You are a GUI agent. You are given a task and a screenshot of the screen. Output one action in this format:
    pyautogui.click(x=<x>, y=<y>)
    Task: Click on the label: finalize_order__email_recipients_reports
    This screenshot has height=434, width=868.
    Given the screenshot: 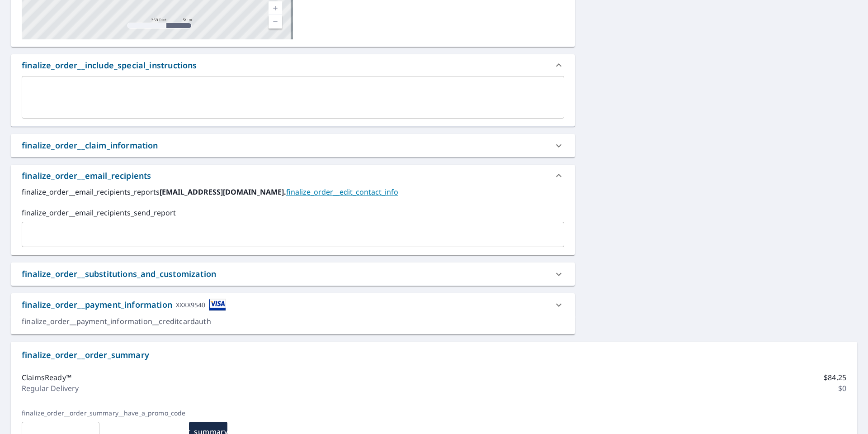 What is the action you would take?
    pyautogui.click(x=293, y=192)
    